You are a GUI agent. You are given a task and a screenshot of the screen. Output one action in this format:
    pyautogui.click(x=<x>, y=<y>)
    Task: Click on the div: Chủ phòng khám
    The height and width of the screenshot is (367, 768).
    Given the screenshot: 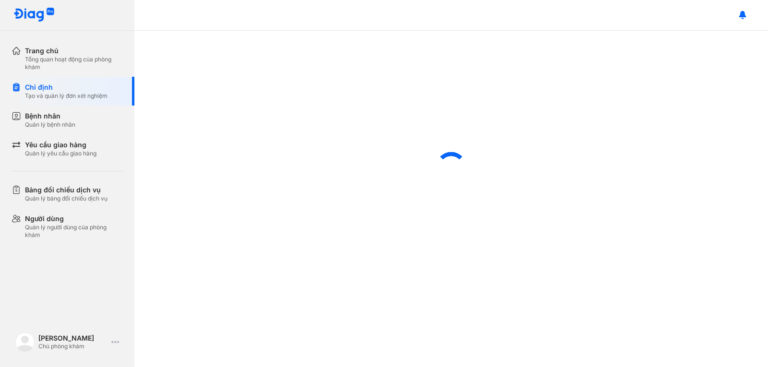 What is the action you would take?
    pyautogui.click(x=73, y=346)
    